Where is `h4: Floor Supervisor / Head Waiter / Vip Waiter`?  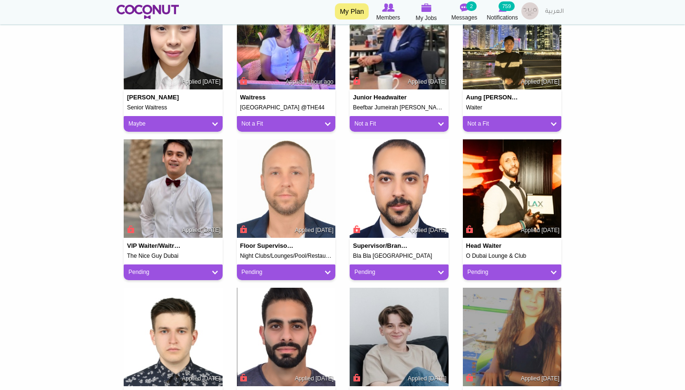 h4: Floor Supervisor / Head Waiter / Vip Waiter is located at coordinates (268, 246).